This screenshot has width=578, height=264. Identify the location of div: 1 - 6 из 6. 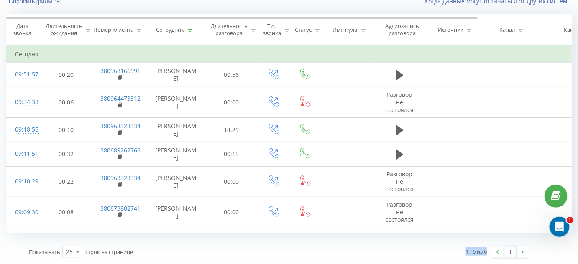
(476, 252).